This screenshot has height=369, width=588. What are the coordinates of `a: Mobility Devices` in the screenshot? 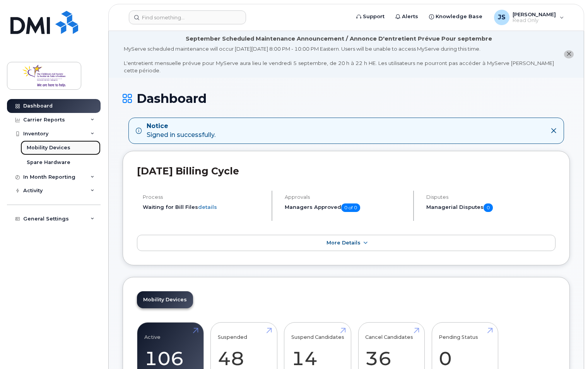 It's located at (165, 300).